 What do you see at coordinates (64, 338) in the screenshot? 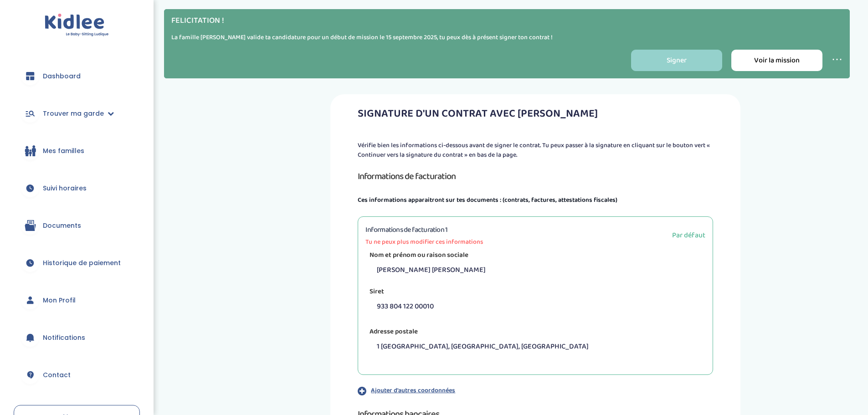
I see `span: Notifications` at bounding box center [64, 338].